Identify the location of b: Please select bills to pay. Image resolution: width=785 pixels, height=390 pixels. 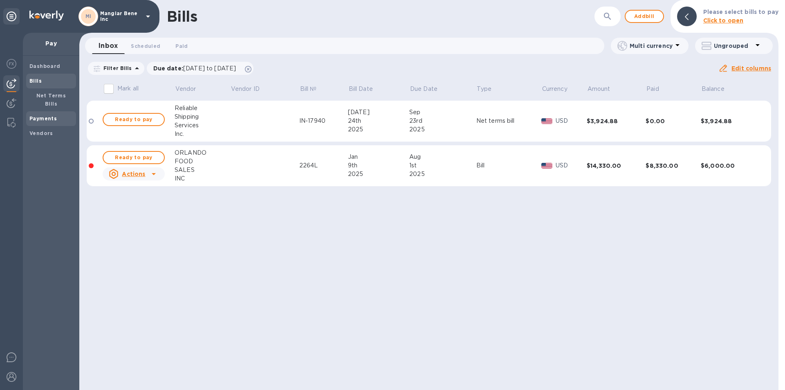
(741, 12).